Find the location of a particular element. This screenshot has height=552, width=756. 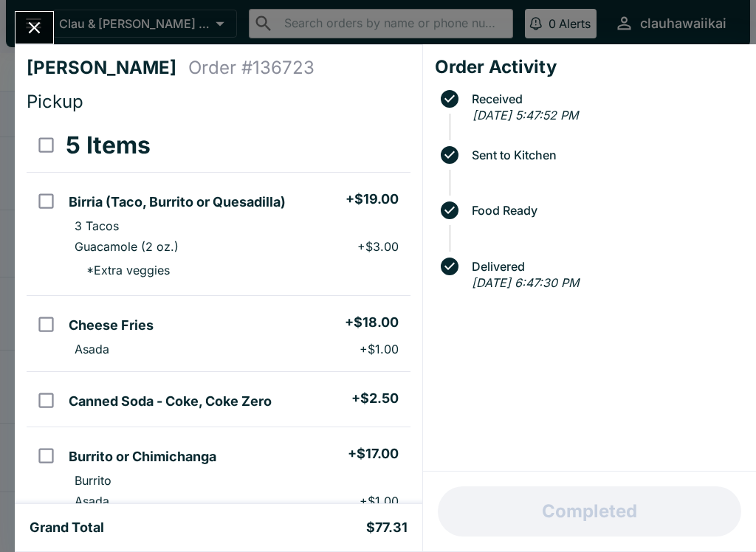

button: Close is located at coordinates (34, 27).